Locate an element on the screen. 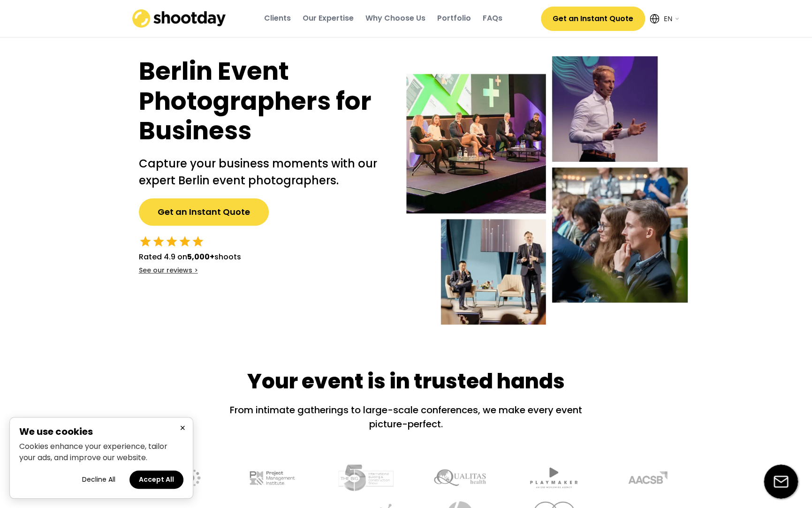  img: Icon%20feather-globe%20%281%29.svg is located at coordinates (654, 19).